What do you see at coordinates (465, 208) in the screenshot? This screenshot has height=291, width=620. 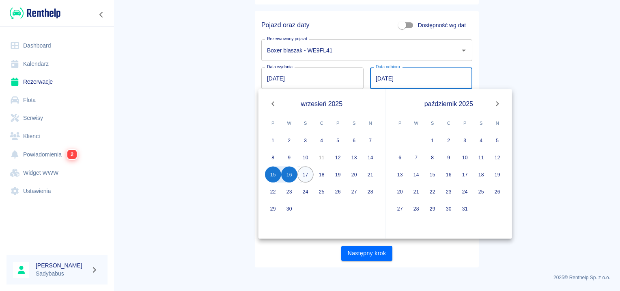 I see `button: 31` at bounding box center [465, 208].